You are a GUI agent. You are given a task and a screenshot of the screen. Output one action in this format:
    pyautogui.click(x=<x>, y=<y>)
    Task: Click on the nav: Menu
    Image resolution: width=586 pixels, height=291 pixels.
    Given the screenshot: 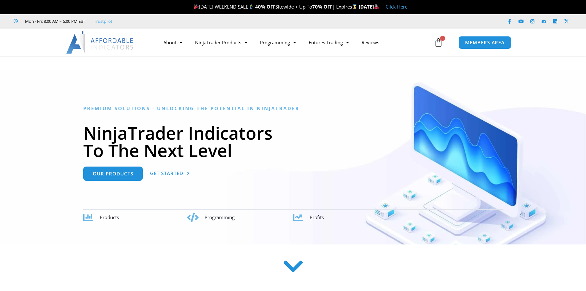 What is the action you would take?
    pyautogui.click(x=294, y=42)
    